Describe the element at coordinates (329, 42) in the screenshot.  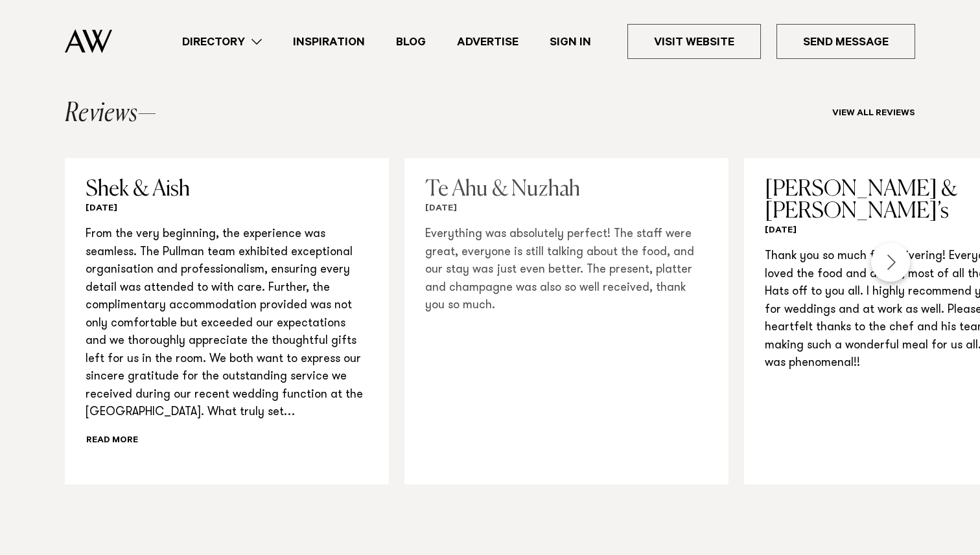
I see `a: Inspiration` at that location.